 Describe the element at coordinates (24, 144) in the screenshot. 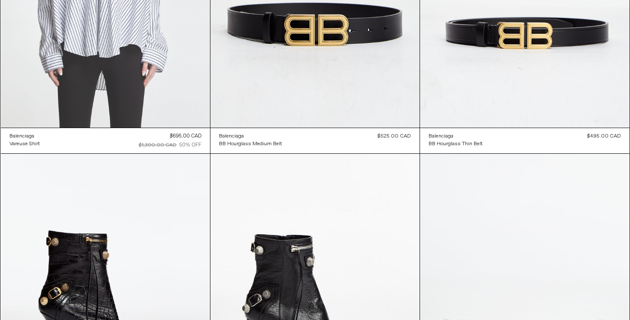

I see `a: Vareuse Shirt` at that location.